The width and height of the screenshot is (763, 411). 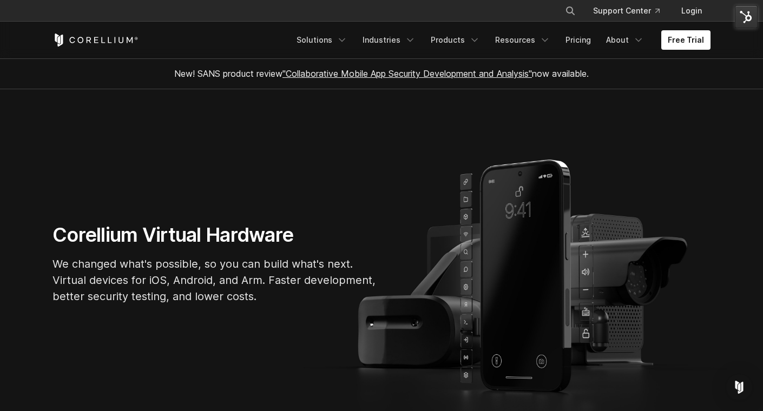 What do you see at coordinates (381, 74) in the screenshot?
I see `span: New! SANS product review now available.` at bounding box center [381, 74].